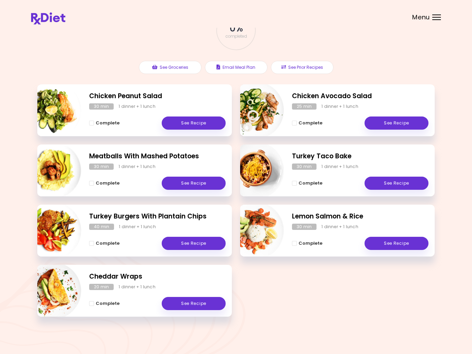 The image size is (472, 354). What do you see at coordinates (421, 17) in the screenshot?
I see `span: Menu` at bounding box center [421, 17].